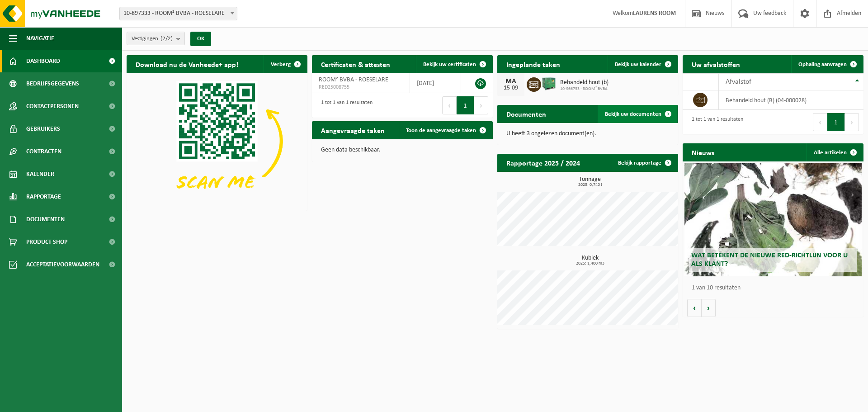  Describe the element at coordinates (590, 185) in the screenshot. I see `span: 2025: 0,740 t` at that location.